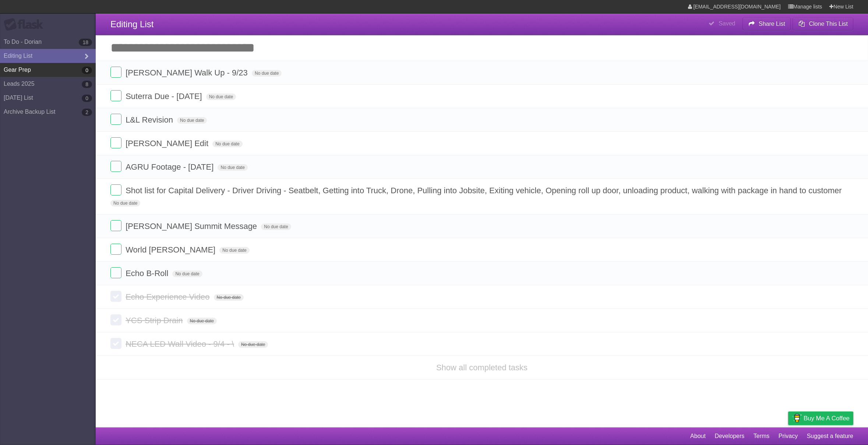 The image size is (868, 445). Describe the element at coordinates (828, 24) in the screenshot. I see `b: Clone This List` at that location.